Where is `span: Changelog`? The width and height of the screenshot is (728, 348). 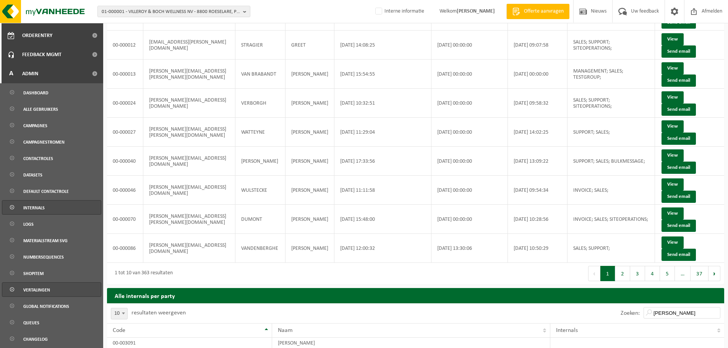
span: Changelog is located at coordinates (36, 340).